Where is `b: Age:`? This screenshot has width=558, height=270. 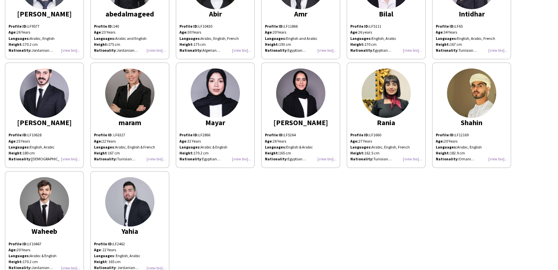 b: Age: is located at coordinates (98, 141).